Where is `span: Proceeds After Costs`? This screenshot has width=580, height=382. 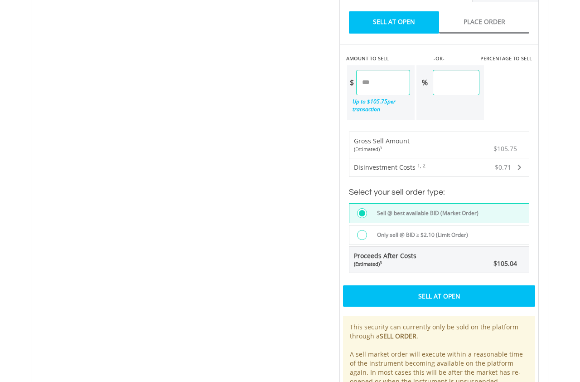 span: Proceeds After Costs is located at coordinates (385, 259).